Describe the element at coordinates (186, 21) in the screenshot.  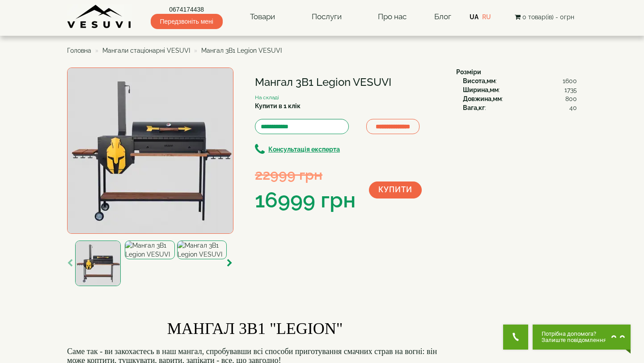
I see `span: Передзвоніть мені` at that location.